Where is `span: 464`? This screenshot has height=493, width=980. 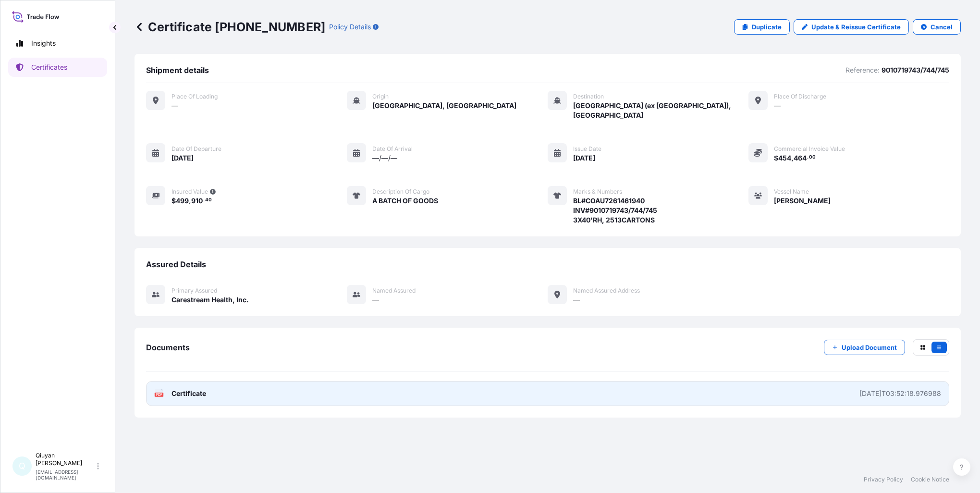
span: 464 is located at coordinates (800, 158).